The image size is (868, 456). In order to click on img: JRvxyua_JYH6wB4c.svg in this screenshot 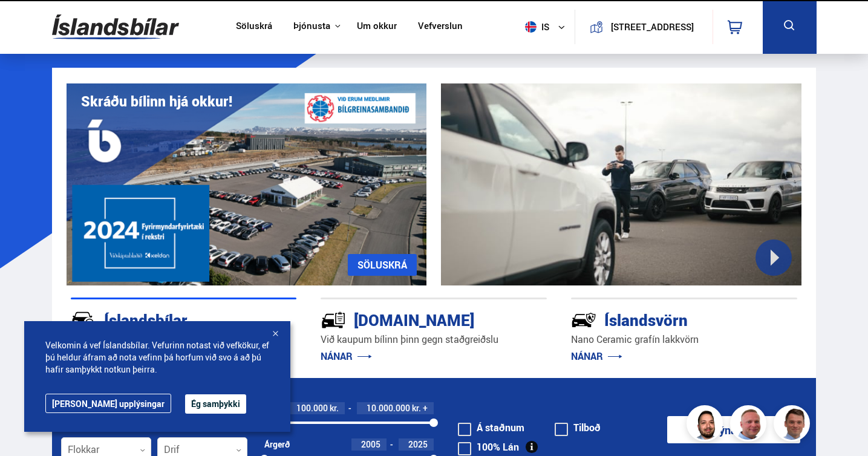, I will do `click(83, 320)`.